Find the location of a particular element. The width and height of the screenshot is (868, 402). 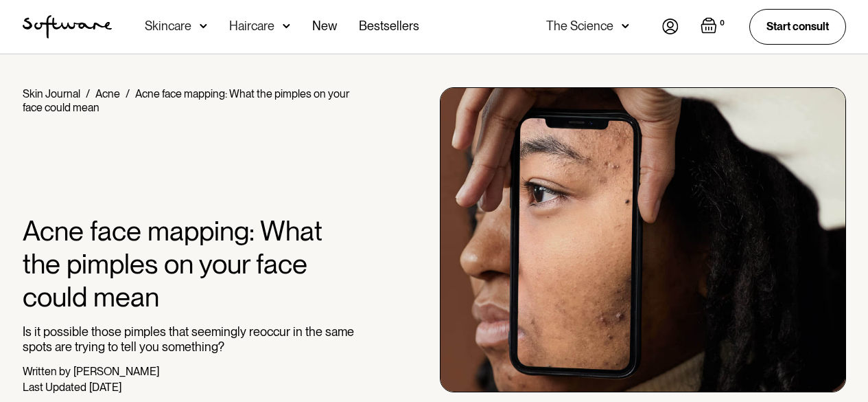

div: 0 is located at coordinates (722, 23).